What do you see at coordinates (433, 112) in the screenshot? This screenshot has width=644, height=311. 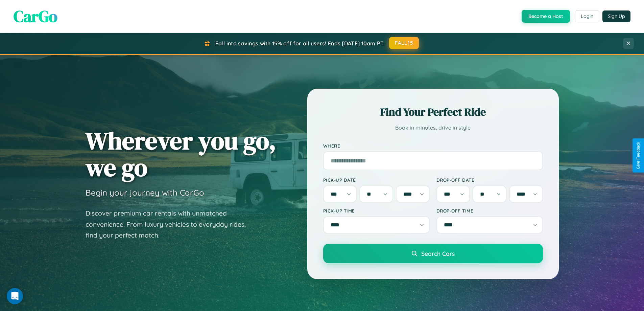 I see `h2: Find Your Perfect Ride` at bounding box center [433, 112].